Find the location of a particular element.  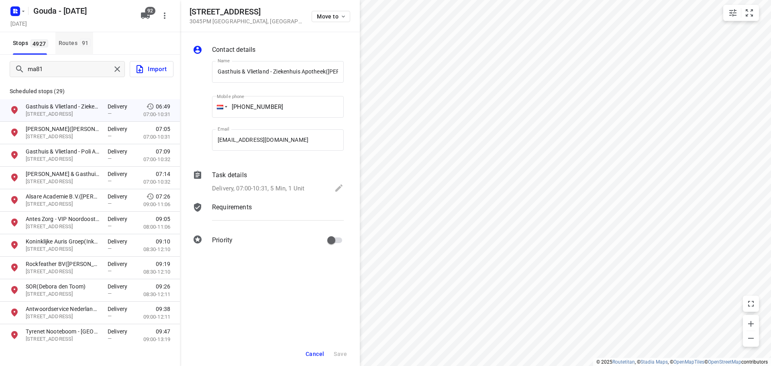

p: 09:00-11:06 is located at coordinates (157, 204).